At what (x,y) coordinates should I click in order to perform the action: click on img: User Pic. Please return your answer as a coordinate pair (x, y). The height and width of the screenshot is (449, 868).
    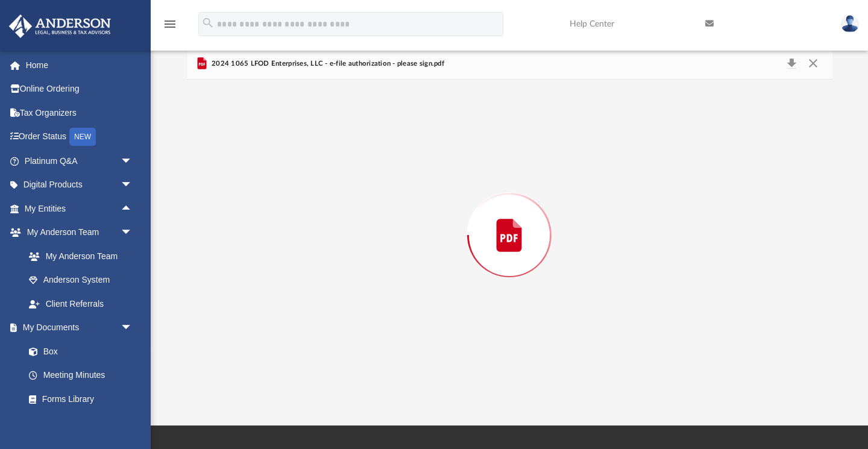
    Looking at the image, I should click on (851, 24).